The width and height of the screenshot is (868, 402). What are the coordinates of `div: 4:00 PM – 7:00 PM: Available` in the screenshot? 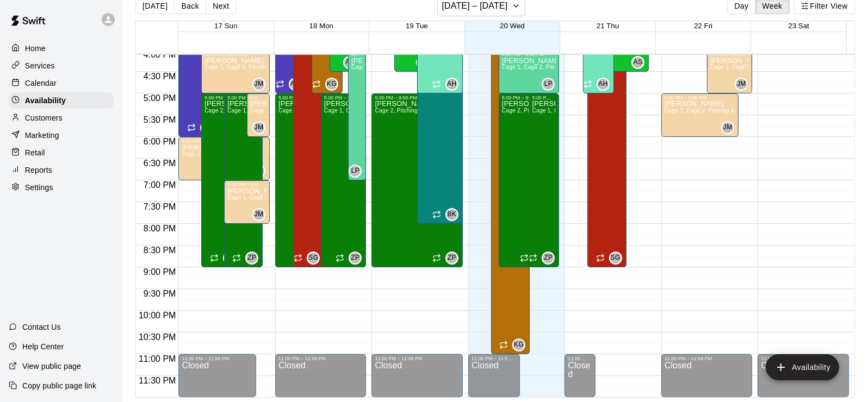 It's located at (358, 115).